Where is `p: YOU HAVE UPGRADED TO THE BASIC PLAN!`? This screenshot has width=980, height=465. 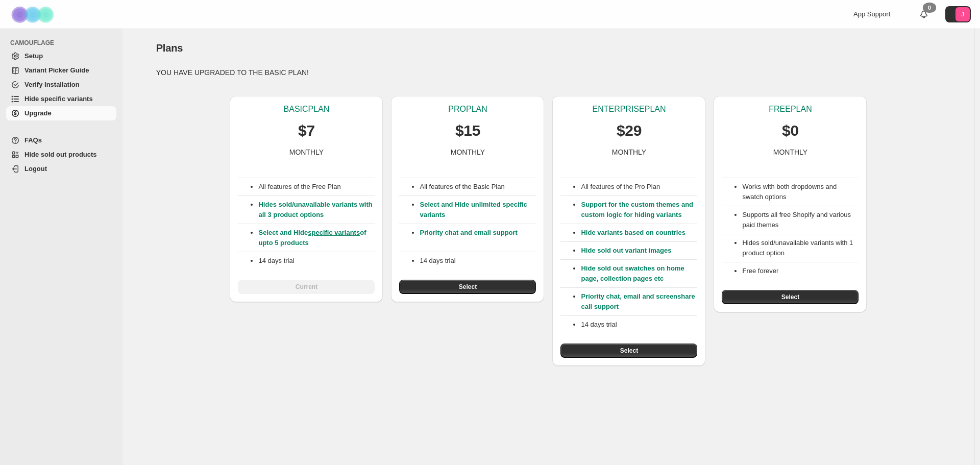 p: YOU HAVE UPGRADED TO THE BASIC PLAN! is located at coordinates (549, 73).